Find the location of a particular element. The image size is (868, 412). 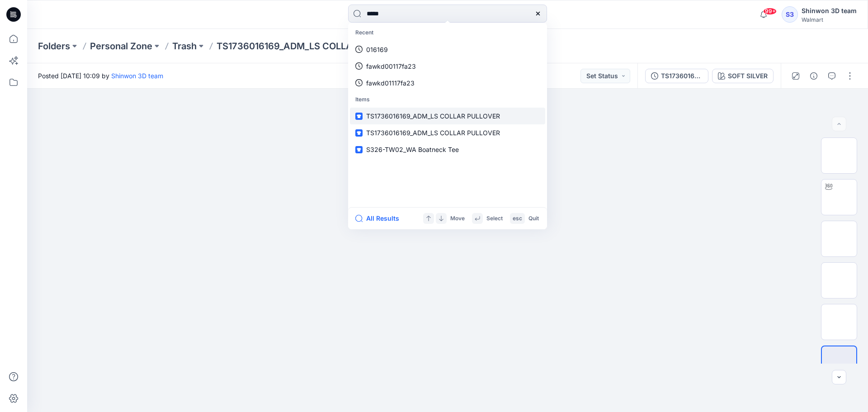

a: S326-TW02_WA Boatneck Tee is located at coordinates (447, 149).